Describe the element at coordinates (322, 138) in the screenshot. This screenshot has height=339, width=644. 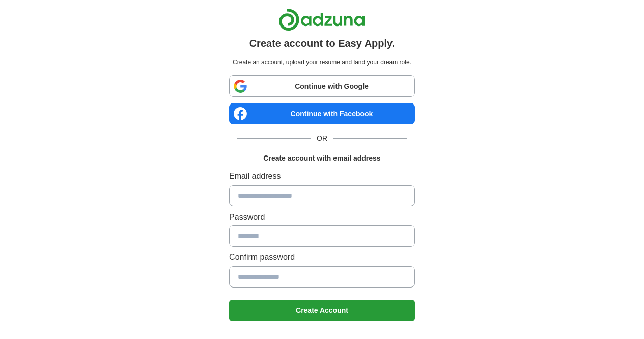
I see `span: OR` at that location.